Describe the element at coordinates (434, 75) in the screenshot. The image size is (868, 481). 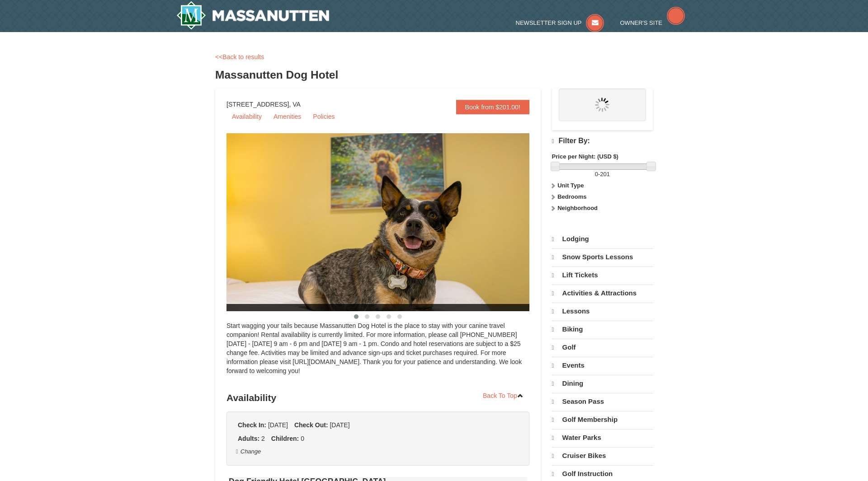
I see `h3: Massanutten Dog Hotel` at that location.